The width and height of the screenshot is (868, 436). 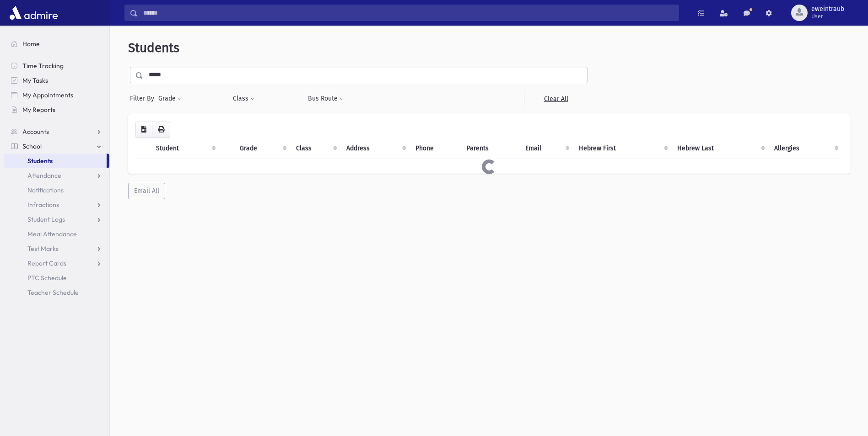 I want to click on th: Student, so click(x=185, y=148).